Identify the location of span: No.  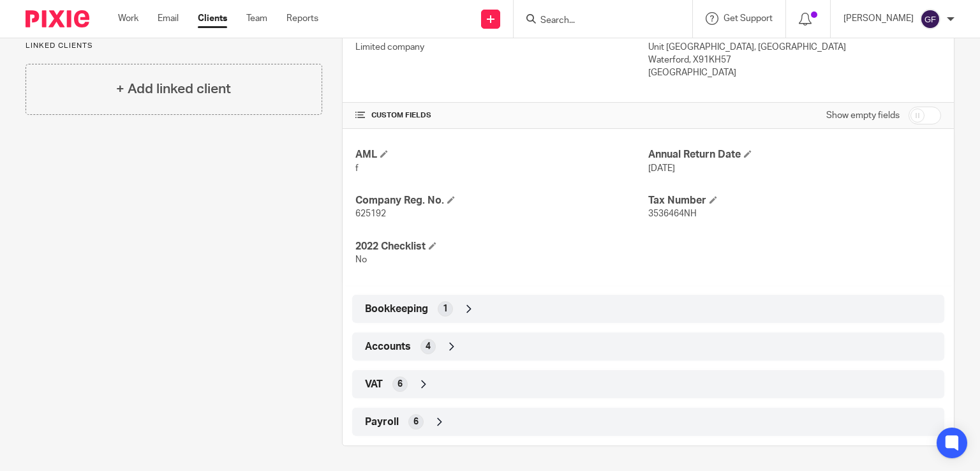
(362, 260).